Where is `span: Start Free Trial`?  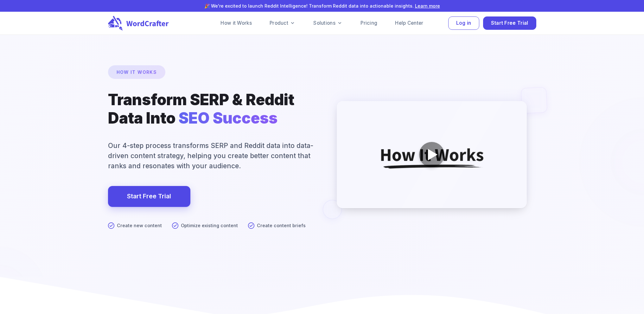 span: Start Free Trial is located at coordinates (510, 23).